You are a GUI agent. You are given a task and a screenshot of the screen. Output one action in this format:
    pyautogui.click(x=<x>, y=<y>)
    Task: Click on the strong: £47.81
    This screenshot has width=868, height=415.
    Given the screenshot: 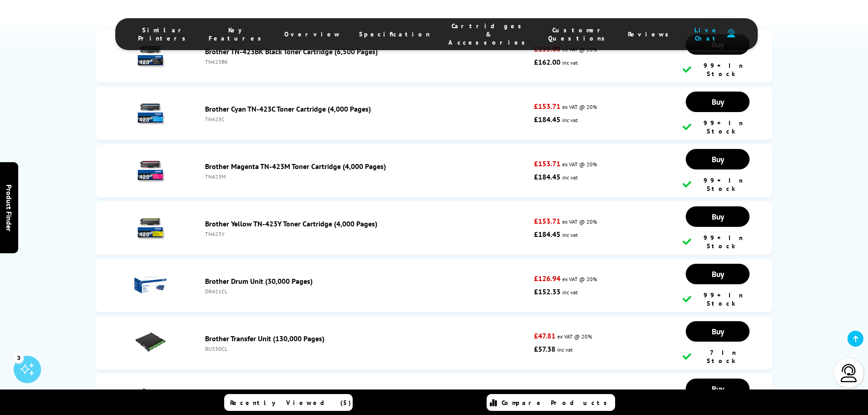 What is the action you would take?
    pyautogui.click(x=545, y=336)
    